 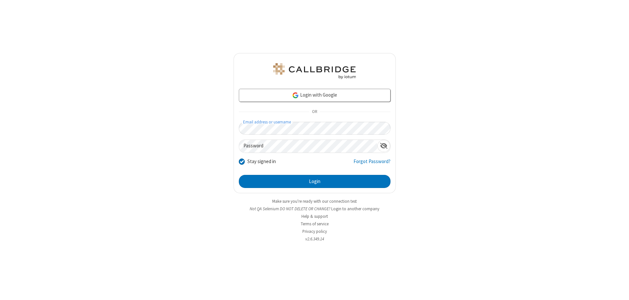 What do you see at coordinates (314, 71) in the screenshot?
I see `img: QA Selenium DO NOT DELETE OR CHANGE` at bounding box center [314, 71].